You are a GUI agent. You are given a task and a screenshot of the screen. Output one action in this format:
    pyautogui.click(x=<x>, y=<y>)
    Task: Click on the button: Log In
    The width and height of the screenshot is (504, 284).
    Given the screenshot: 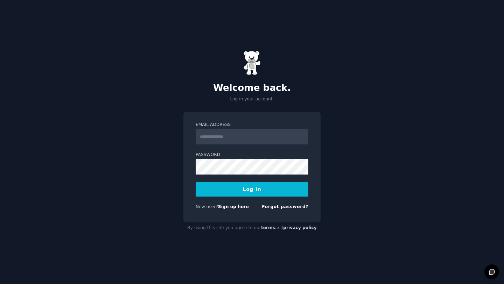 What is the action you would take?
    pyautogui.click(x=252, y=189)
    